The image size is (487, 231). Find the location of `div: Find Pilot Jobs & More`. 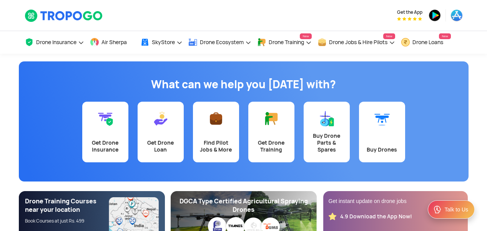

div: Find Pilot Jobs & More is located at coordinates (216, 146).